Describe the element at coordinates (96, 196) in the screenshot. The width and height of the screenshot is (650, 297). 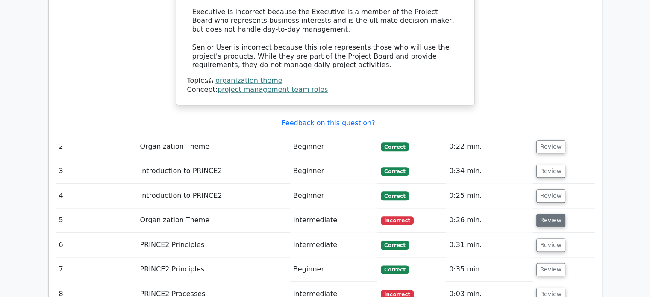
I see `td: 4` at that location.